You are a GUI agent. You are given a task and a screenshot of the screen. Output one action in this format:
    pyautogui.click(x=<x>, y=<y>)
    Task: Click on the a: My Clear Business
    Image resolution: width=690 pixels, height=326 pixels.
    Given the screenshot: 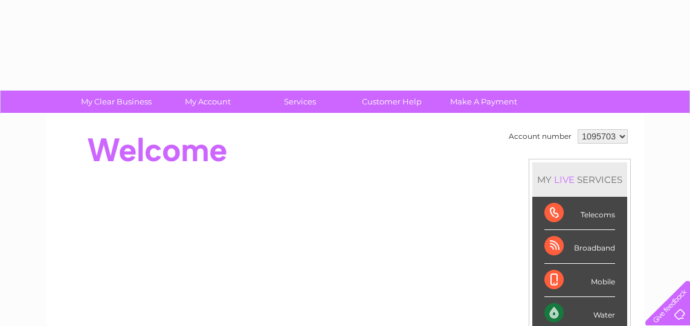 What is the action you would take?
    pyautogui.click(x=116, y=101)
    